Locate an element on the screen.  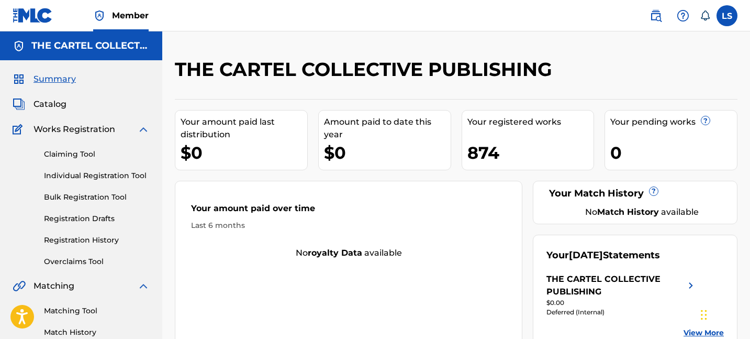
a: Matching Tool is located at coordinates (97, 310).